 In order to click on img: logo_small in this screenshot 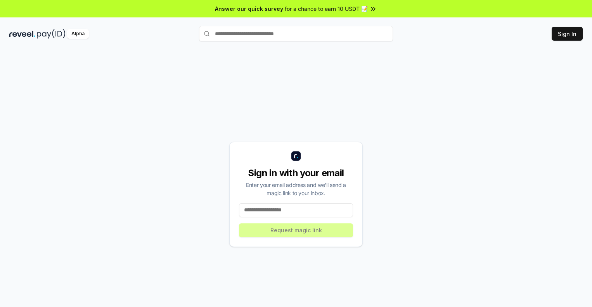, I will do `click(296, 156)`.